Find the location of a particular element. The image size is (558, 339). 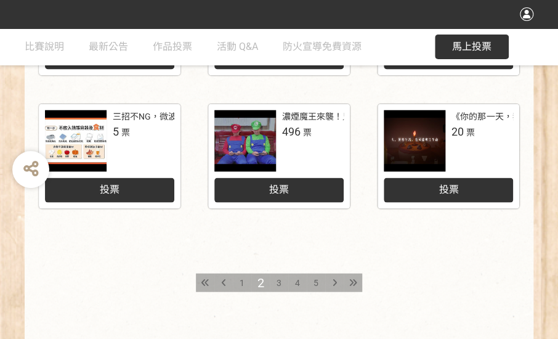

a: 《你的那一天，我的那一天》20票投票 is located at coordinates (449, 156).